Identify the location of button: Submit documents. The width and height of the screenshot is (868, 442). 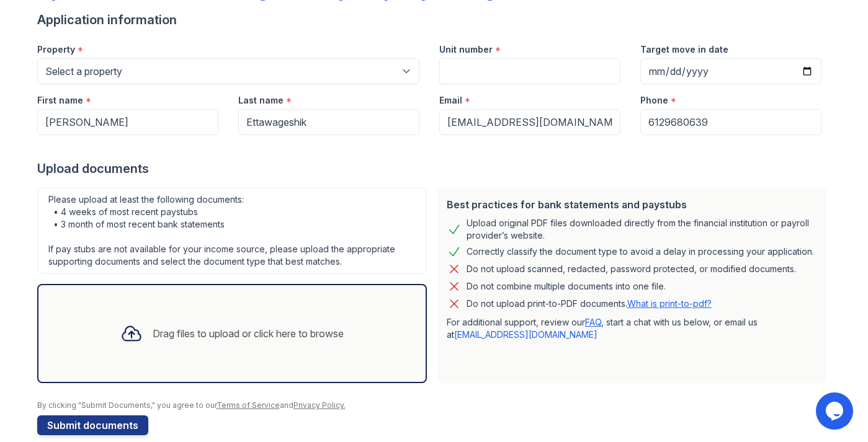
(93, 426).